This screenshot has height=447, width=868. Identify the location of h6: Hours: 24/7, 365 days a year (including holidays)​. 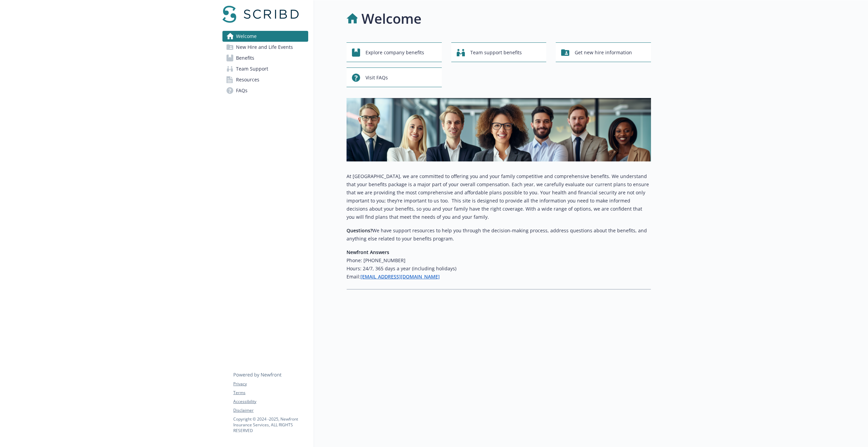
(498, 268).